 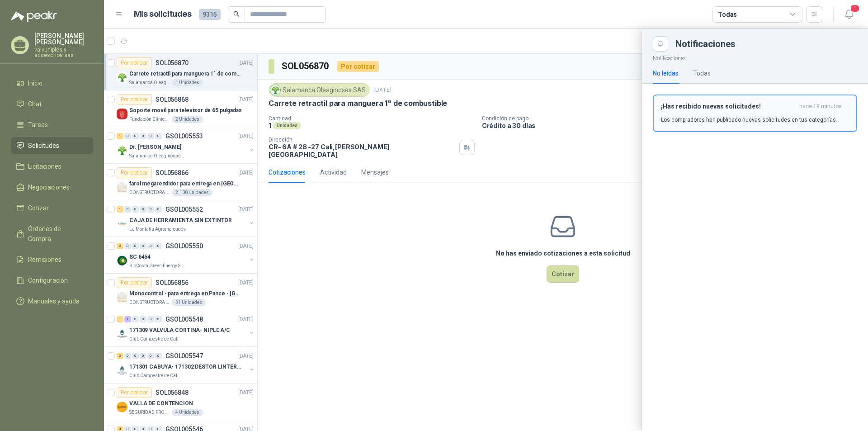 What do you see at coordinates (35, 83) in the screenshot?
I see `span: Inicio` at bounding box center [35, 83].